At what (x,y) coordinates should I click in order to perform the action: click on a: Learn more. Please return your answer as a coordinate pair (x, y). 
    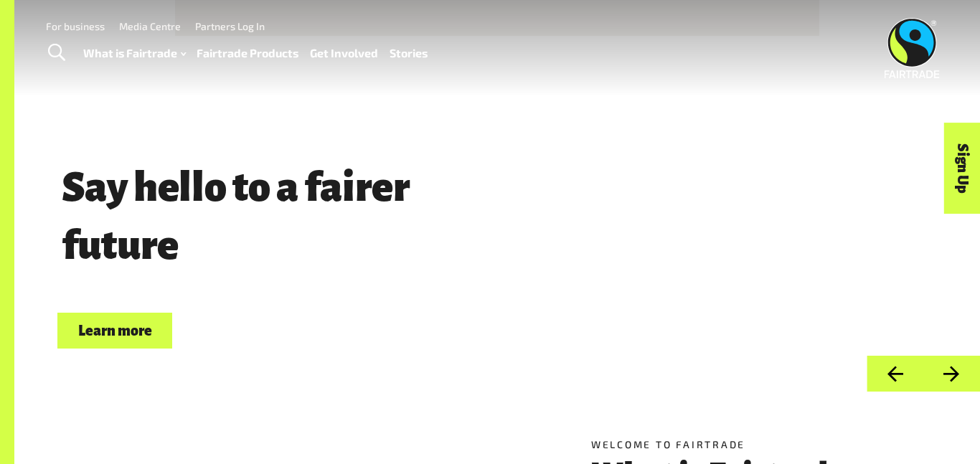
    Looking at the image, I should click on (115, 331).